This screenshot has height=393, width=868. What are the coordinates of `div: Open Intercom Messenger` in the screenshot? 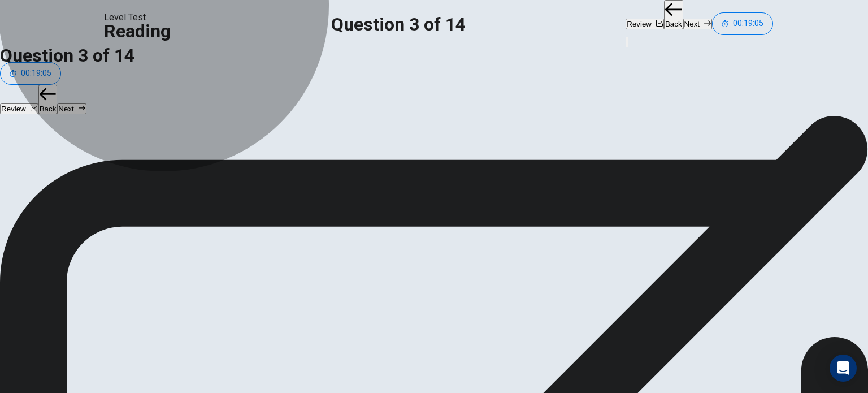 It's located at (843, 368).